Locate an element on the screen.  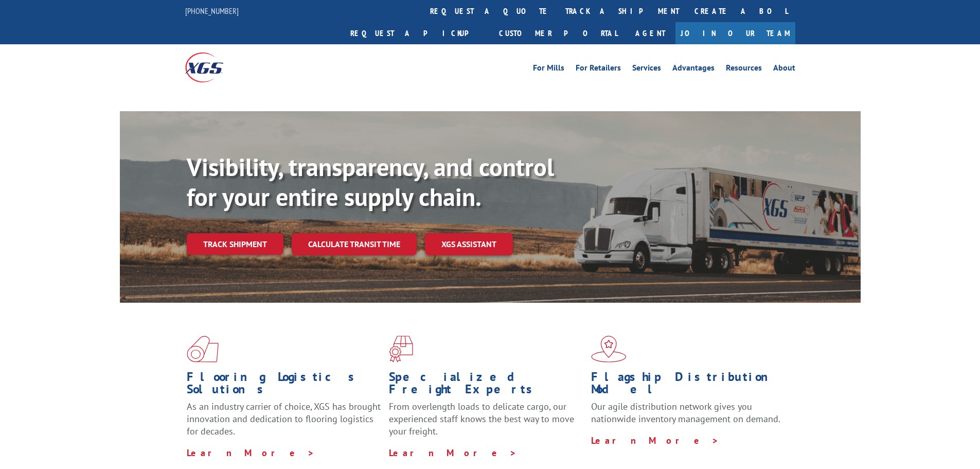
a: Join Our Team is located at coordinates (735, 33).